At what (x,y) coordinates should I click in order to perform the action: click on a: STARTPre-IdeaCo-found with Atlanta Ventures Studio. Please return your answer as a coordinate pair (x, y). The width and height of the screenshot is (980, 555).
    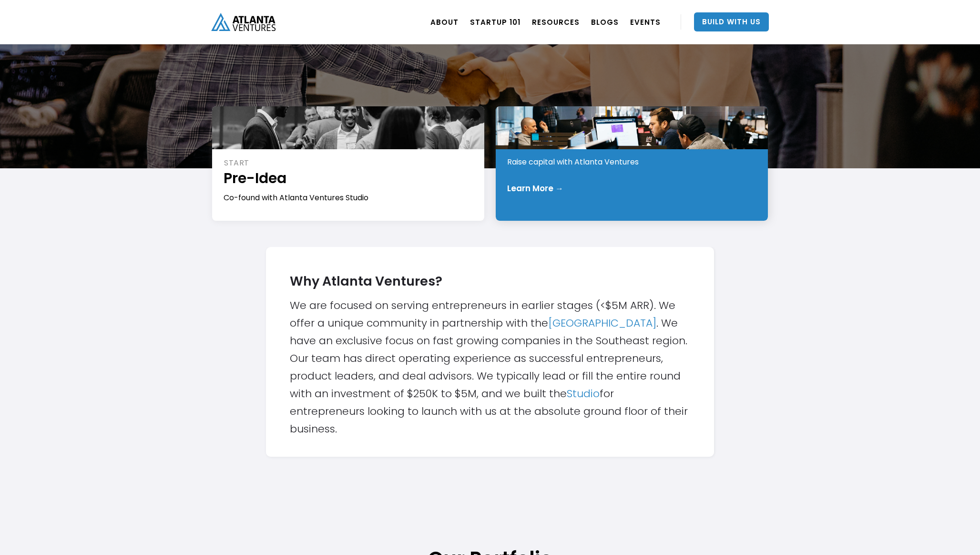
    Looking at the image, I should click on (348, 164).